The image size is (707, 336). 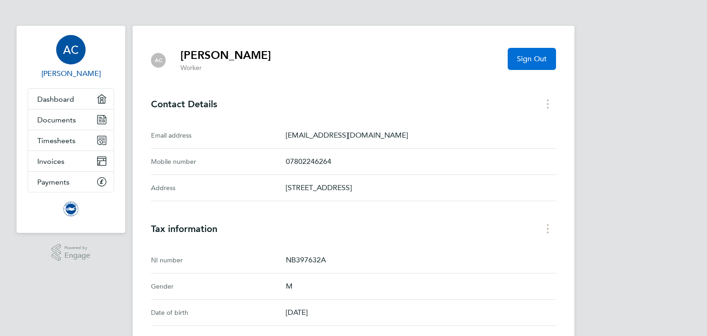 What do you see at coordinates (218, 312) in the screenshot?
I see `div: Date of birth` at bounding box center [218, 312].